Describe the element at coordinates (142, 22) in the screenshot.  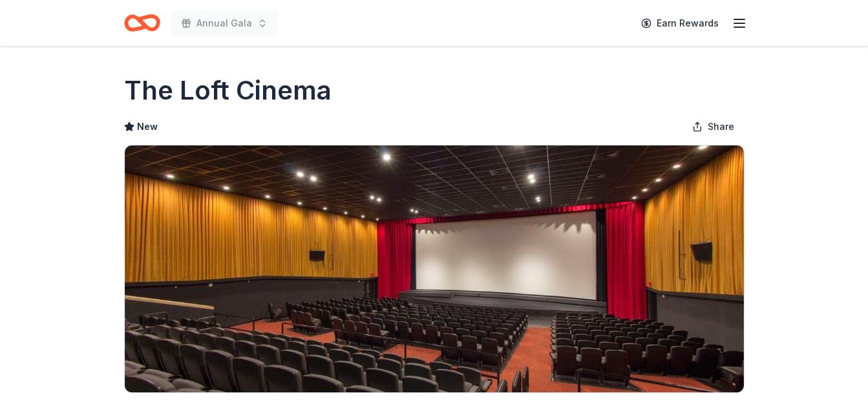
I see `a: Home` at that location.